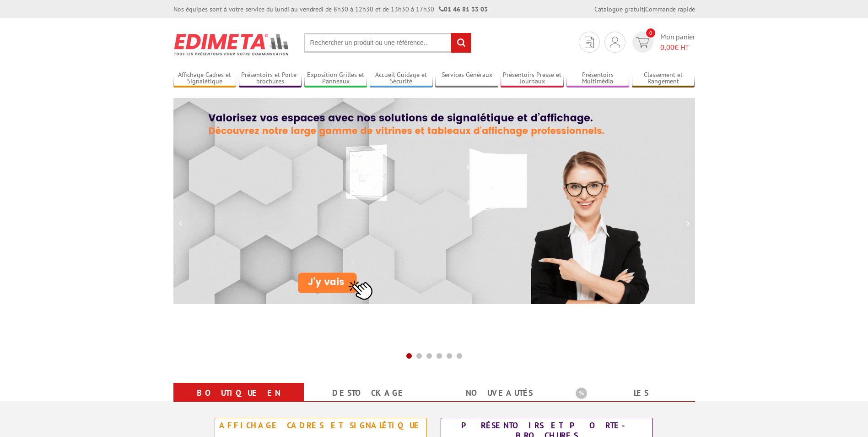  I want to click on a: Destockage, so click(369, 393).